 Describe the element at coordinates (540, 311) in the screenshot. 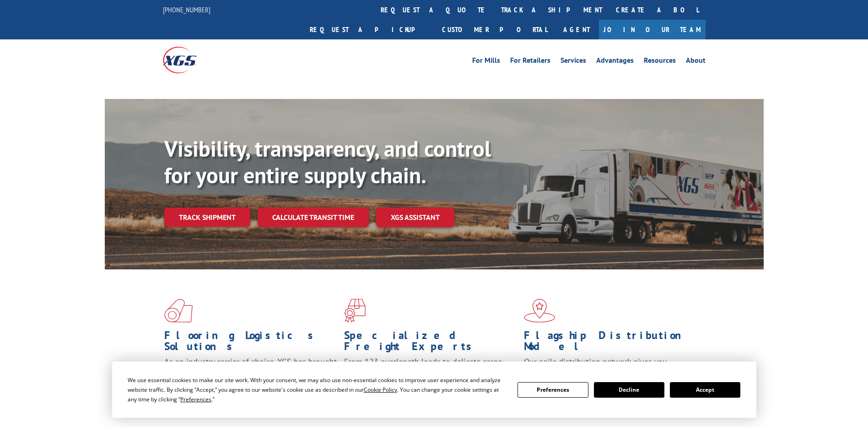

I see `img: xgs-icon-flagship-distribution-model-red` at that location.